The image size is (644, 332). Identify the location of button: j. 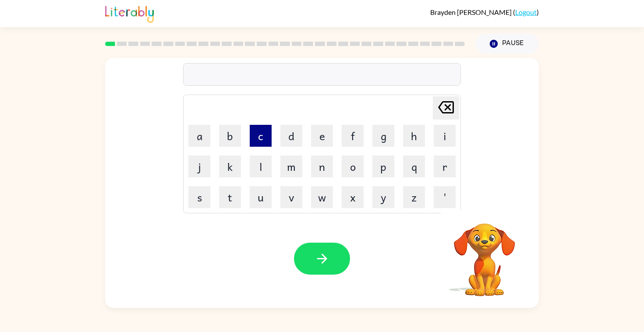
(199, 167).